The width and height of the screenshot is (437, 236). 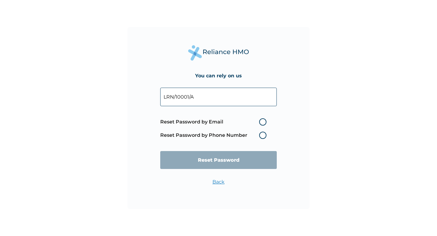 What do you see at coordinates (218, 76) in the screenshot?
I see `h4: You can rely on us` at bounding box center [218, 76].